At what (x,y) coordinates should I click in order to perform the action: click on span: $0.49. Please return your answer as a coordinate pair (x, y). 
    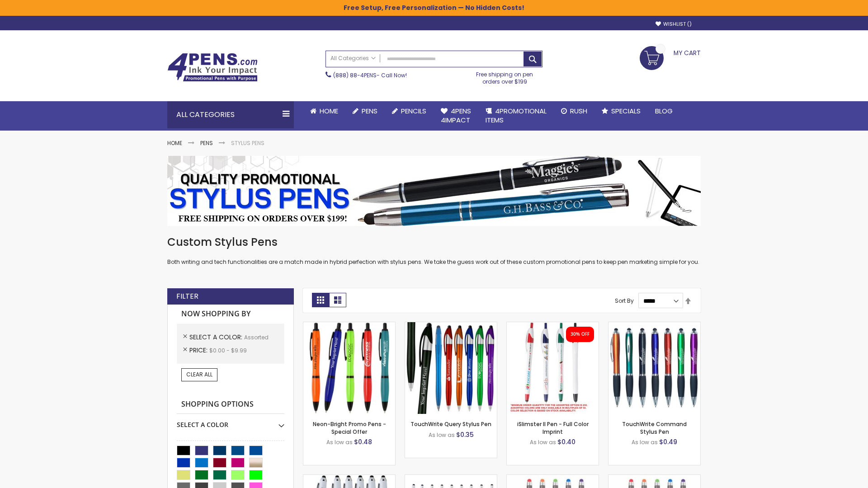
    Looking at the image, I should click on (668, 442).